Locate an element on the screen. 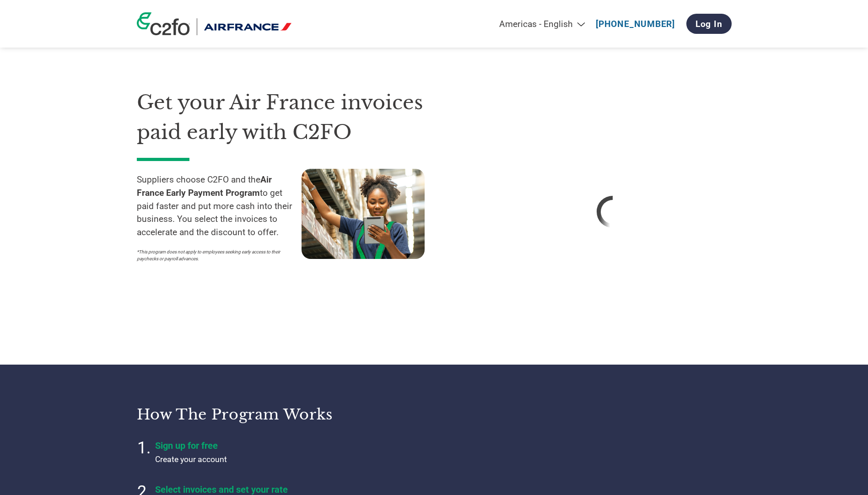 The image size is (868, 495). h1: Get your Air France invoices paid early with C2FO is located at coordinates (302, 117).